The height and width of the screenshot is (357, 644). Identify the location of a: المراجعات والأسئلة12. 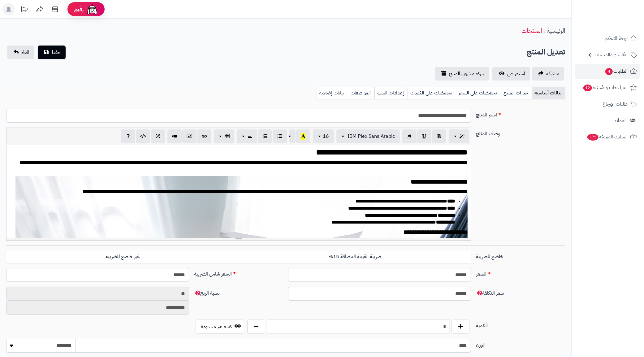
(608, 88).